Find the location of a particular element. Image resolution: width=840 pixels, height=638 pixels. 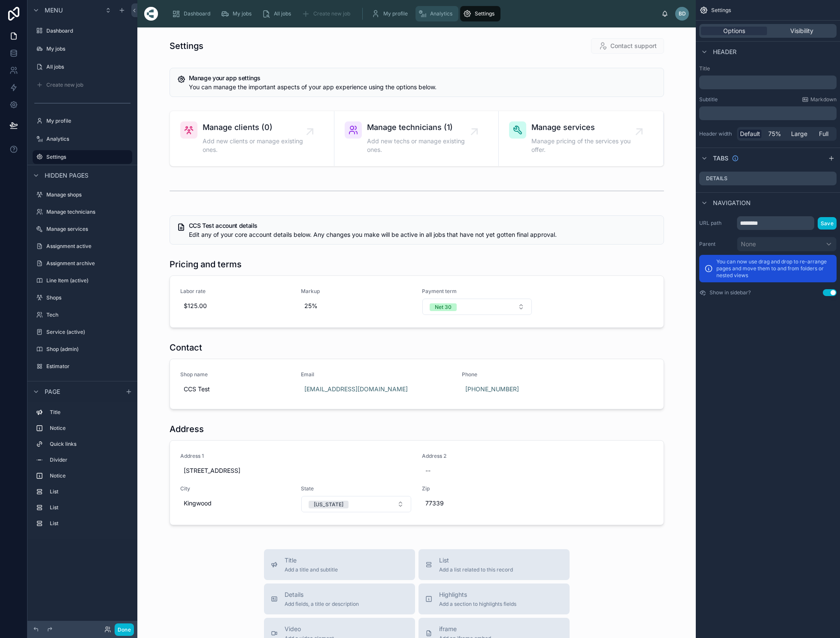

span: Visibility is located at coordinates (802, 31).